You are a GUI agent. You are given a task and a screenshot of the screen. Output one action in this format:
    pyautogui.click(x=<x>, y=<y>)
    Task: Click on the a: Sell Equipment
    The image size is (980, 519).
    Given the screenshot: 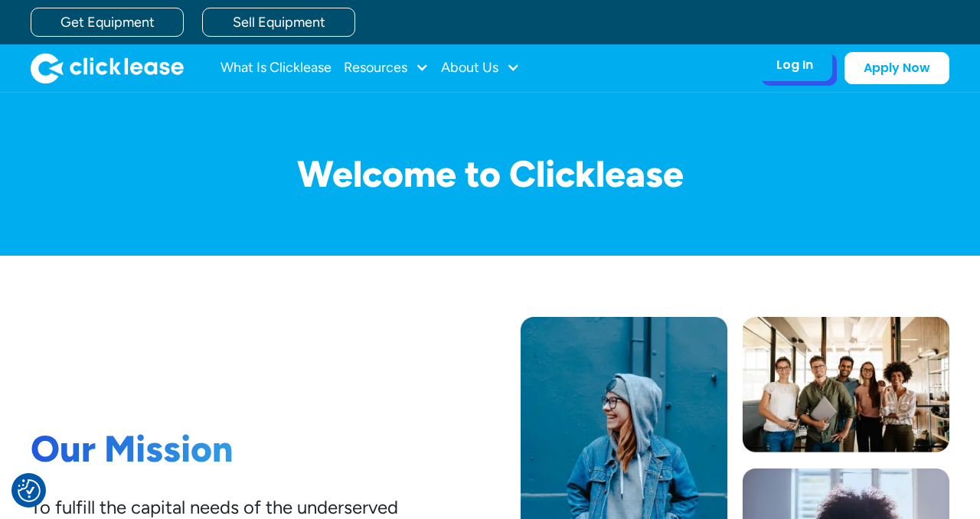 What is the action you would take?
    pyautogui.click(x=279, y=22)
    